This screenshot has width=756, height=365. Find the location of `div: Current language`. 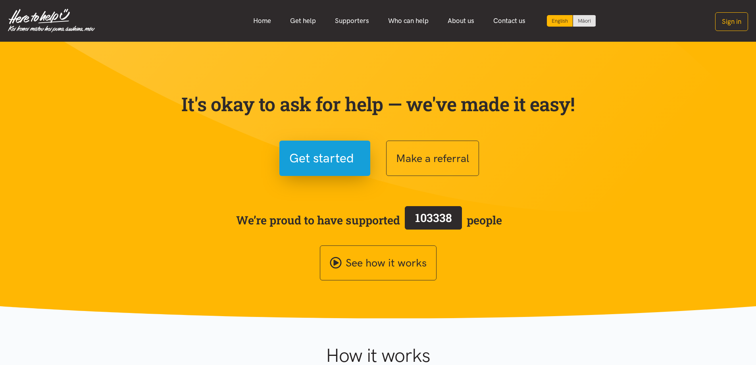

div: Current language is located at coordinates (560, 21).